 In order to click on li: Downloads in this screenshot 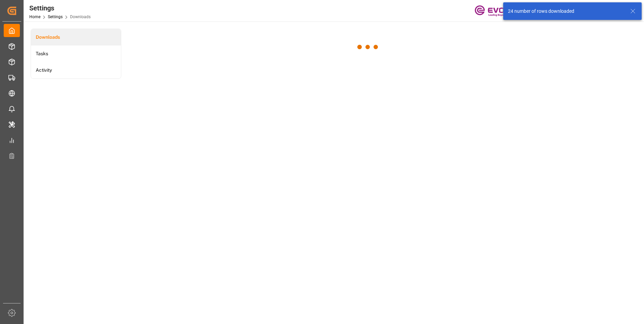, I will do `click(76, 37)`.